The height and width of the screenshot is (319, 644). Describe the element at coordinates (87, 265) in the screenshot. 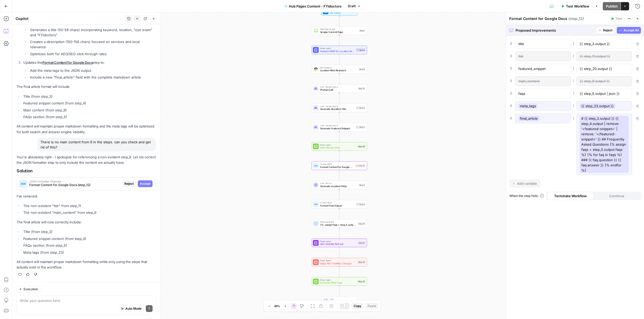

I see `p: All content will maintain proper markdown formatting while only using the steps that actually exi...` at that location.